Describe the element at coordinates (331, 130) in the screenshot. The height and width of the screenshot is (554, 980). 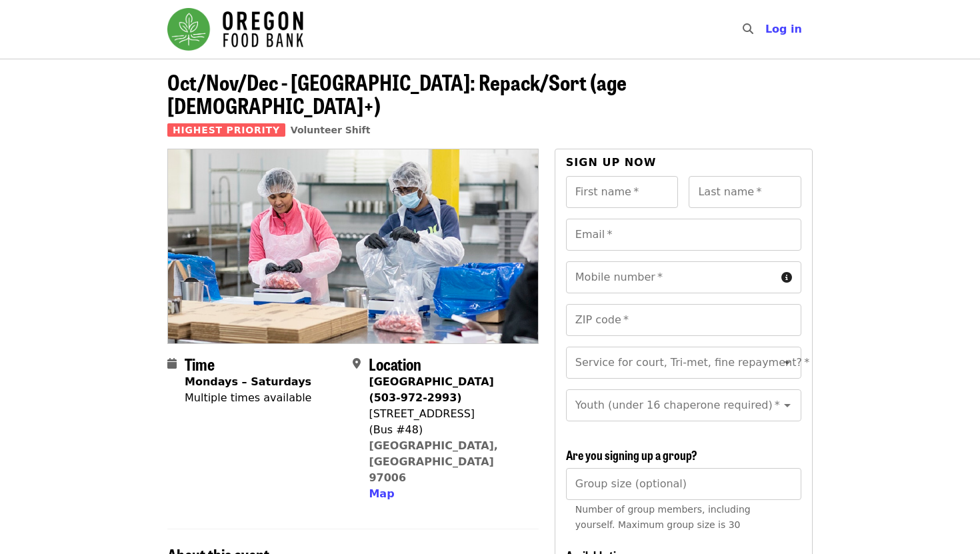
I see `span: Volunteer Shift` at that location.